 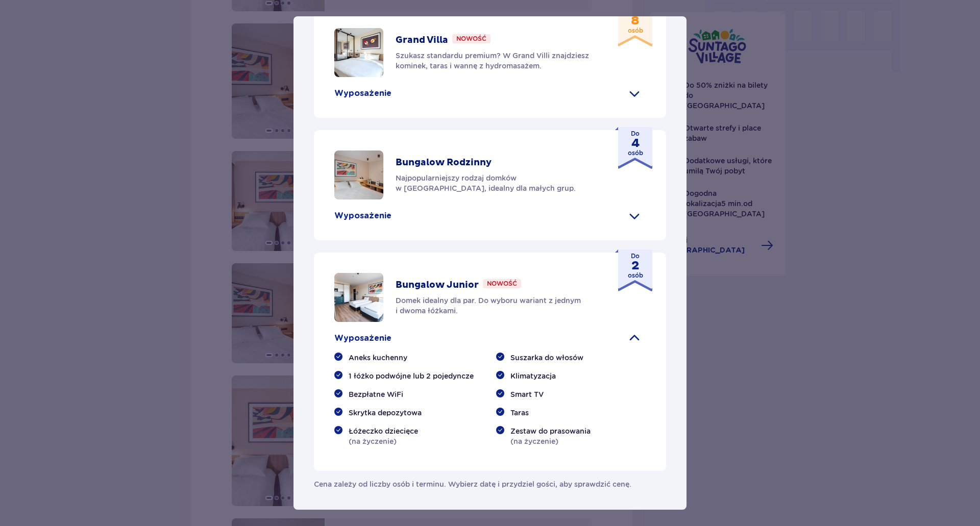 I want to click on p: Bungalow Rodzinny, so click(x=443, y=163).